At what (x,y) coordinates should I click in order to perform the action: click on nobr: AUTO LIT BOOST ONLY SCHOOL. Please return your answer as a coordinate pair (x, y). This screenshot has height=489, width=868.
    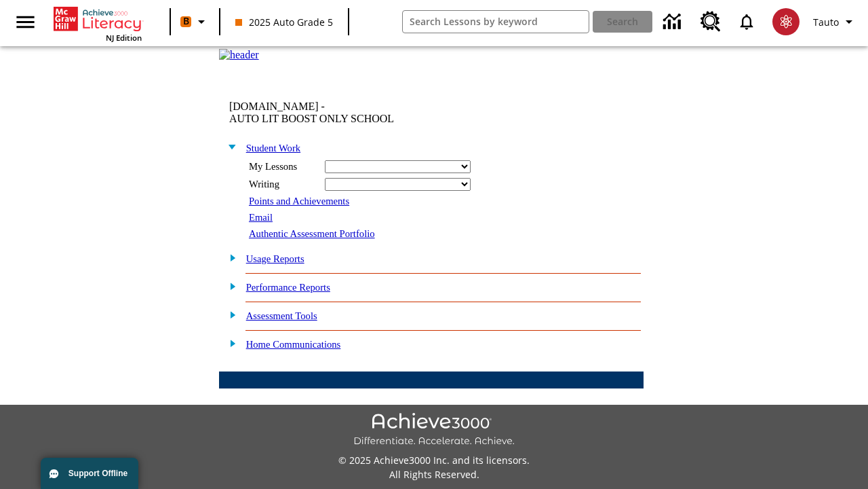
    Looking at the image, I should click on (311, 118).